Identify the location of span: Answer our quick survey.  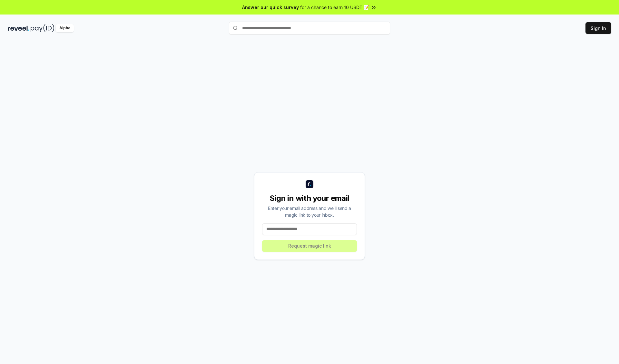
(270, 7).